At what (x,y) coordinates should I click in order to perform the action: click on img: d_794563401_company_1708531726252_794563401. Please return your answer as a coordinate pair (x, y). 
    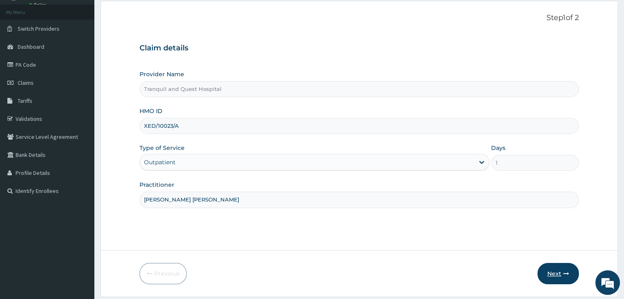
    Looking at the image, I should click on (24, 51).